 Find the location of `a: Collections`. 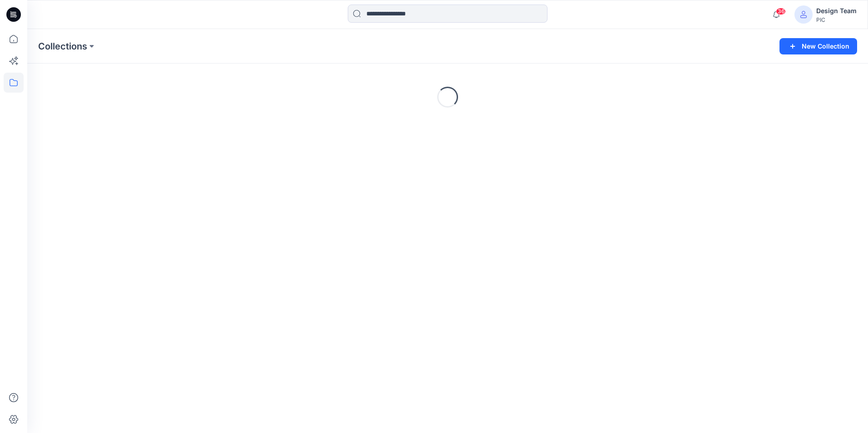

a: Collections is located at coordinates (63, 46).